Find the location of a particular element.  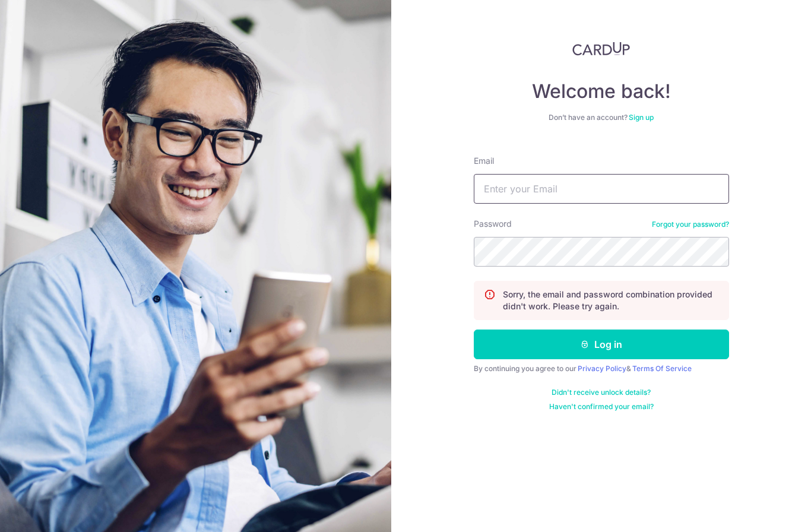

a: Privacy Policy is located at coordinates (602, 368).